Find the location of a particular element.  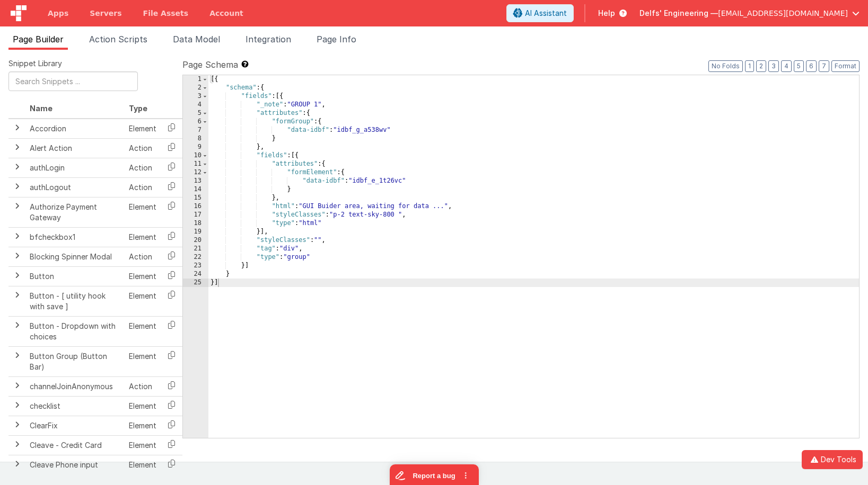

span: Data Model is located at coordinates (196, 39).